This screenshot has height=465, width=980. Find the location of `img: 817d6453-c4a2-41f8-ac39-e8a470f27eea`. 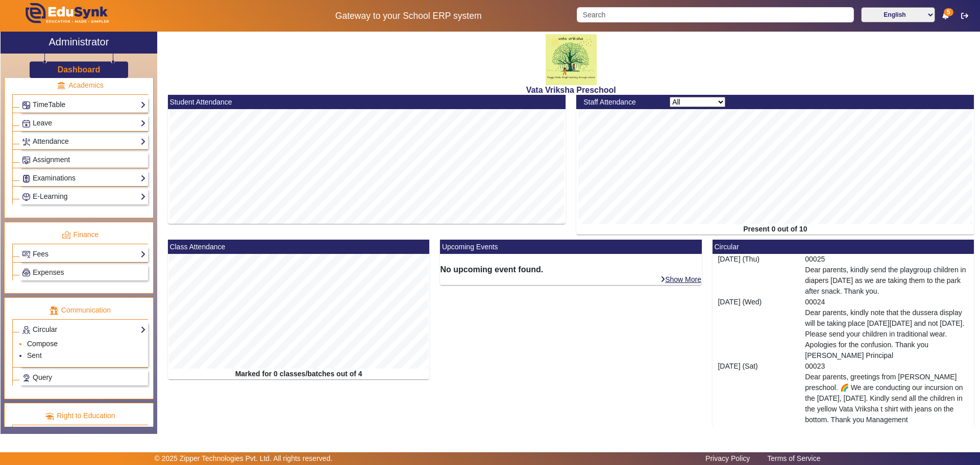

img: 817d6453-c4a2-41f8-ac39-e8a470f27eea is located at coordinates (571, 60).